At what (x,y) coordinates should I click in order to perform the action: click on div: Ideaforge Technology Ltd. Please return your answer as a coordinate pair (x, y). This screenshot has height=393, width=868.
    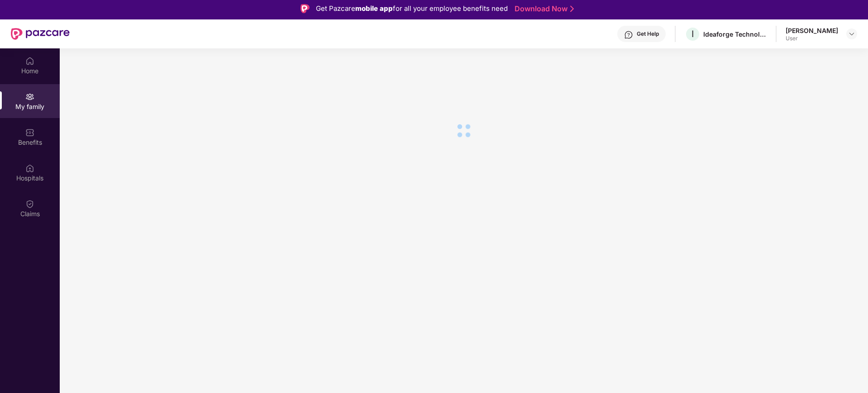
    Looking at the image, I should click on (734, 34).